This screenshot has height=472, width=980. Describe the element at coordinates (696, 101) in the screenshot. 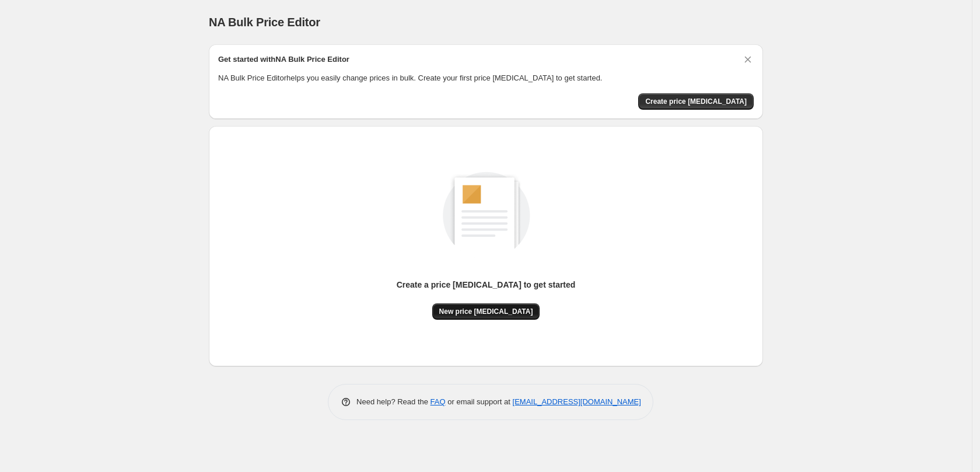

I see `button: Create price change job` at that location.